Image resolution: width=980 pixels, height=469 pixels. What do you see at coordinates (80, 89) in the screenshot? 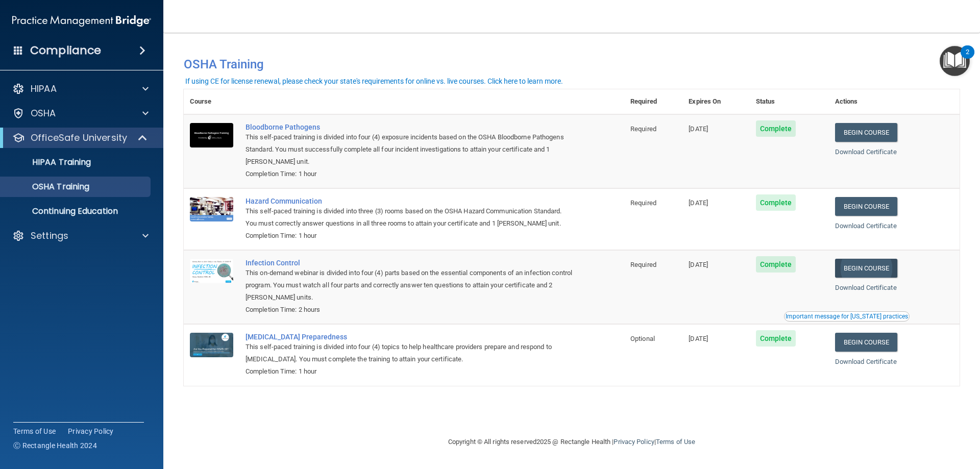
I see `a: HIPAA` at bounding box center [80, 89].